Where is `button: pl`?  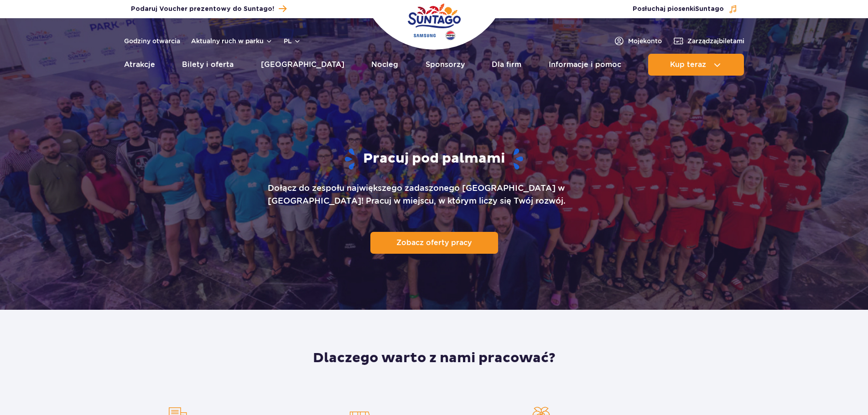
button: pl is located at coordinates (292, 41).